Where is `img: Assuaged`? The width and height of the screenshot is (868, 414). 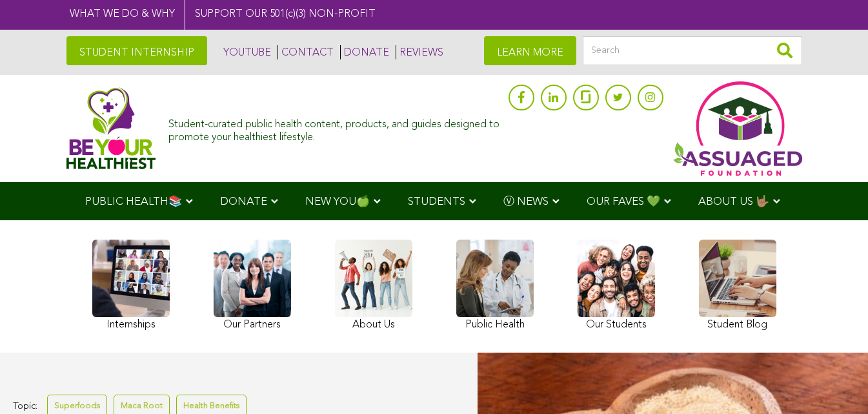
img: Assuaged is located at coordinates (111, 128).